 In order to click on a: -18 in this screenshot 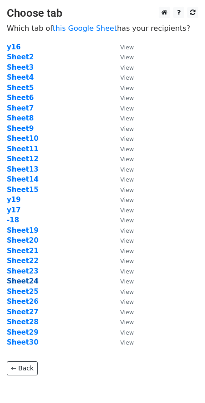, I will do `click(13, 220)`.